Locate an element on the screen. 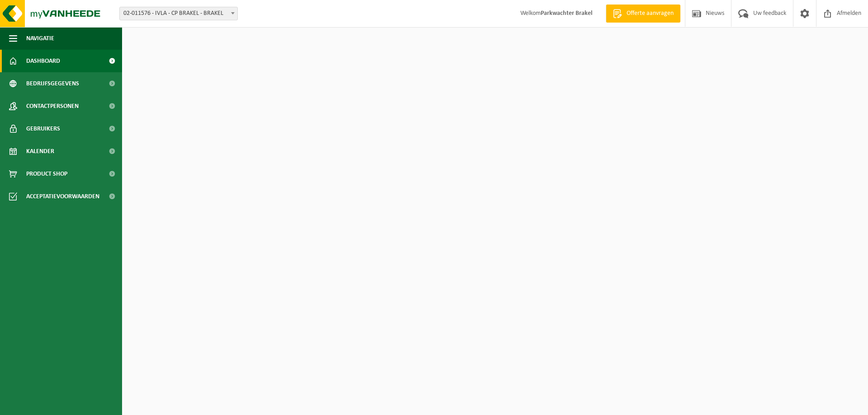 Image resolution: width=868 pixels, height=415 pixels. span: Offerte aanvragen is located at coordinates (650, 13).